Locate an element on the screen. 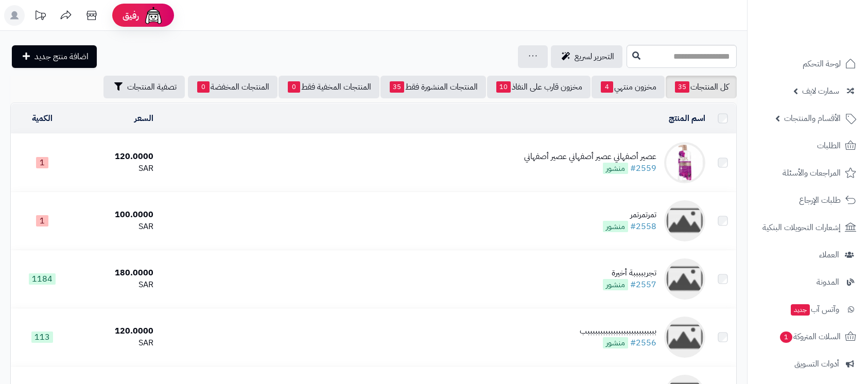  span: المدونة is located at coordinates (828, 282).